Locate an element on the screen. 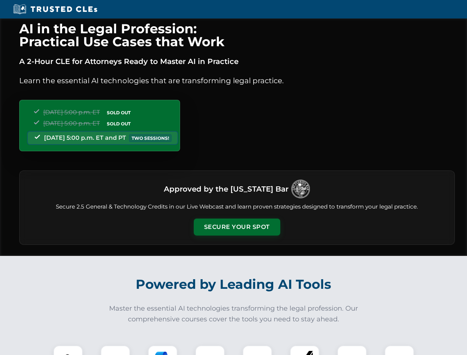 The height and width of the screenshot is (355, 467). h1: AI in the Legal Profession: Practical Use Cases that Work is located at coordinates (237, 35).